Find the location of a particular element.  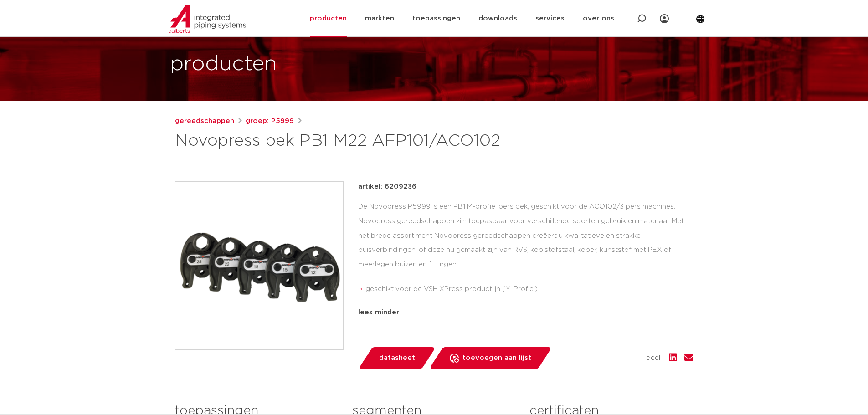

img: Product Image for Novopress bek PB1 M22 AFP101/ACO102 is located at coordinates (259, 266).